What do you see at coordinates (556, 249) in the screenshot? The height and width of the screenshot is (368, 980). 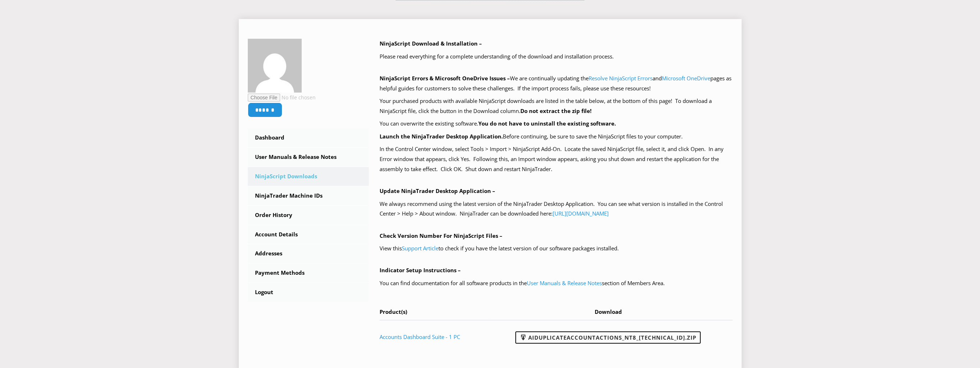 I see `p: View this to check if you have the latest version of our software packages installed.` at bounding box center [556, 249].